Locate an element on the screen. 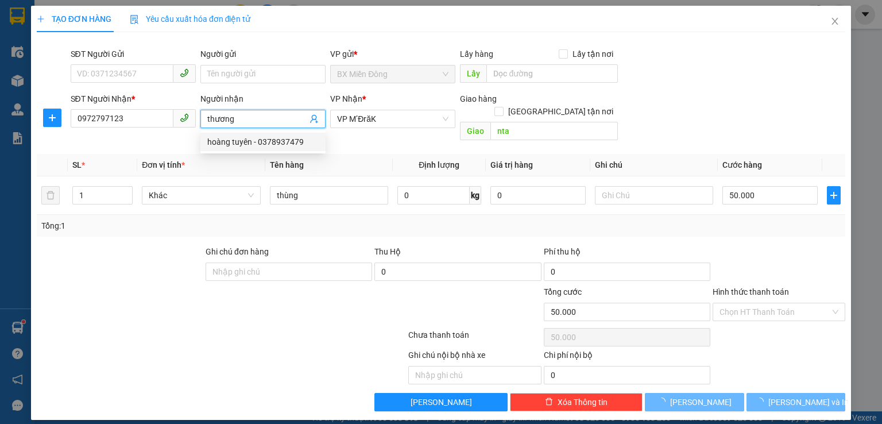 The height and width of the screenshot is (424, 882). div: SĐT Người Gửi is located at coordinates (133, 54).